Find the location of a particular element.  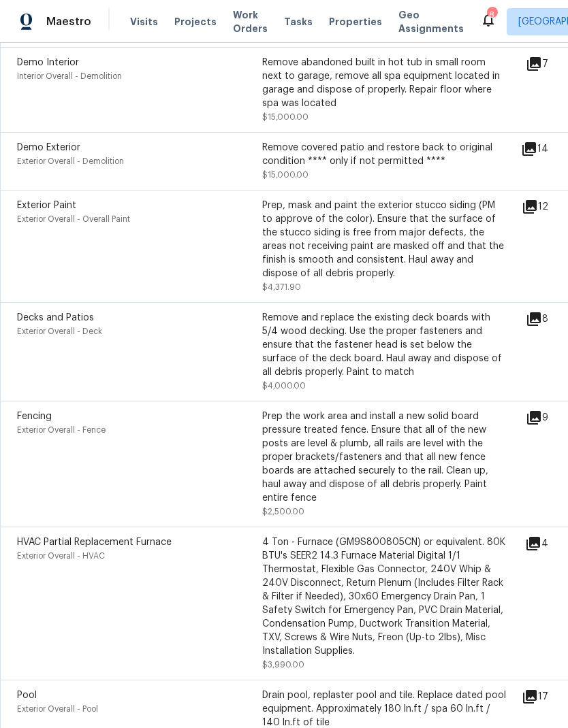

span: Exterior Paint is located at coordinates (47, 205).